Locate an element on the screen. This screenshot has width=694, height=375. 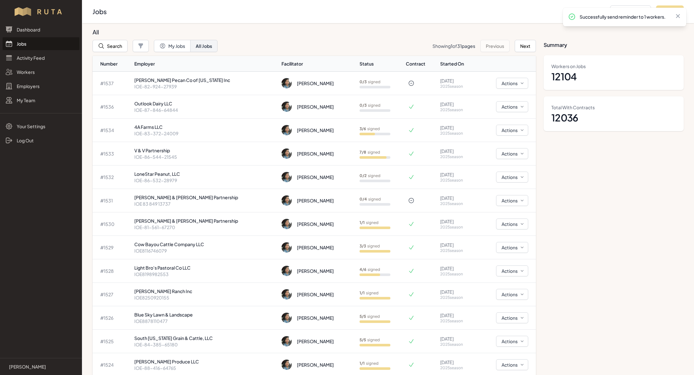
td: # 1527 is located at coordinates (112, 294).